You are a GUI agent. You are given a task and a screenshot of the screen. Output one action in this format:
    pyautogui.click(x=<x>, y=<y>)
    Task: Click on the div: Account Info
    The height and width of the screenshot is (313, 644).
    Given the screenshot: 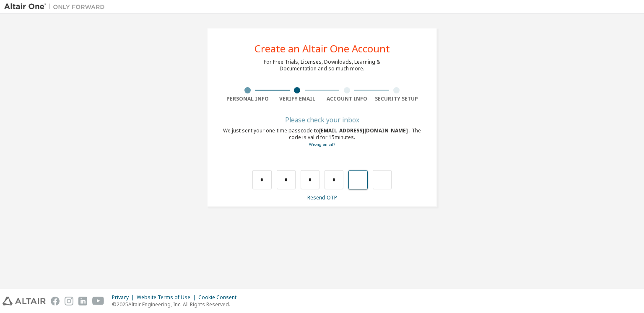 What is the action you would take?
    pyautogui.click(x=347, y=99)
    